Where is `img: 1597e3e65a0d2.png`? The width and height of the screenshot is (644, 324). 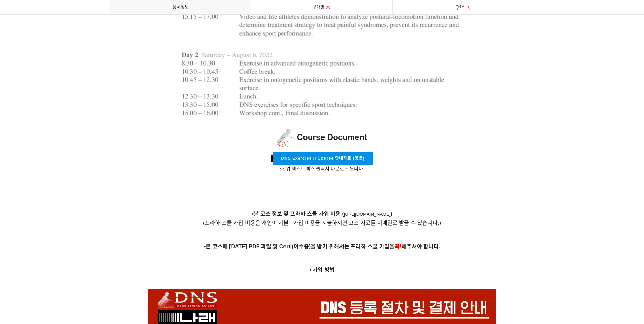 img: 1597e3e65a0d2.png is located at coordinates (287, 137).